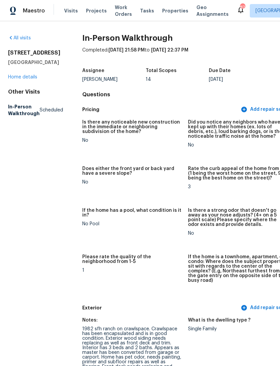 This screenshot has height=366, width=280. What do you see at coordinates (220, 320) in the screenshot?
I see `h5: What is the dwelling type ?` at bounding box center [220, 320].